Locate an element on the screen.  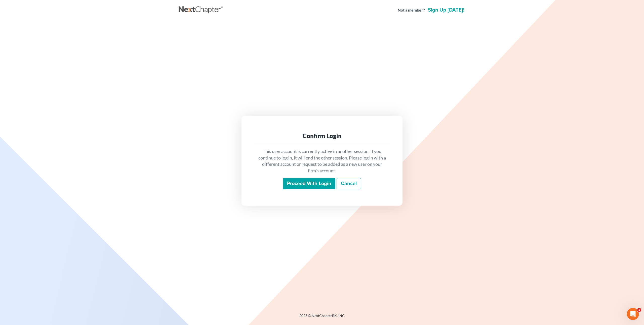
a: Cancel is located at coordinates (349, 184).